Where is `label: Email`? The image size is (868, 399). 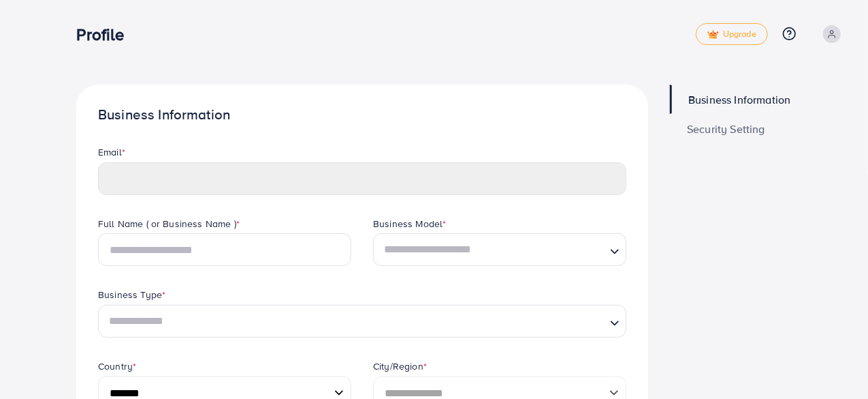
label: Email is located at coordinates (112, 153).